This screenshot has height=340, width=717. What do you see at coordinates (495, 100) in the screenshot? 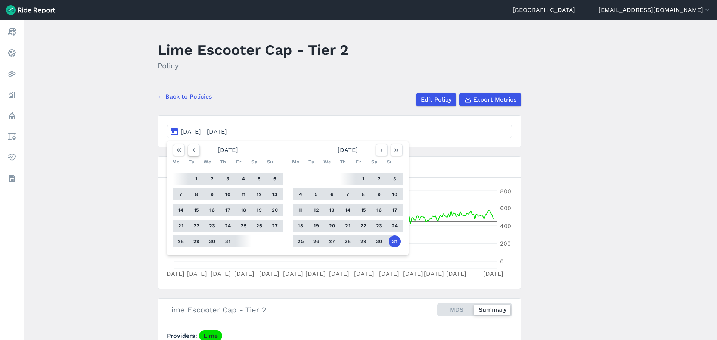
I see `span: Export Metrics` at bounding box center [495, 100].